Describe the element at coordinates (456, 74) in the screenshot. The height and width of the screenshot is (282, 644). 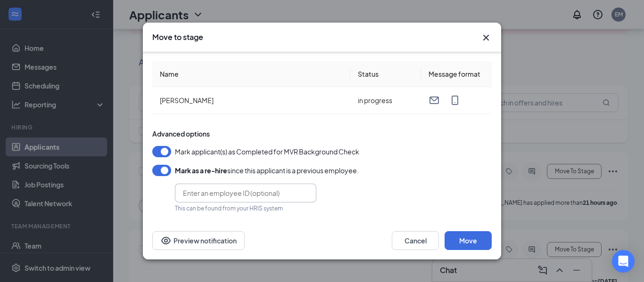
I see `th: Message format` at that location.